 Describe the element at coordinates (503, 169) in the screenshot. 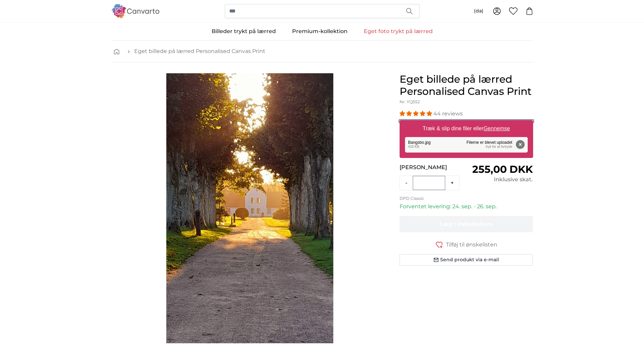

I see `span: 255,00 DKK` at that location.